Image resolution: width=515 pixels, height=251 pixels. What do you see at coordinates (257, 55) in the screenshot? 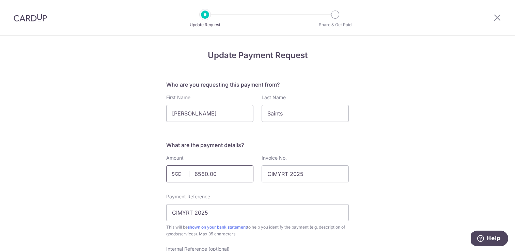
I see `h4: Update Payment Request` at bounding box center [257, 55].